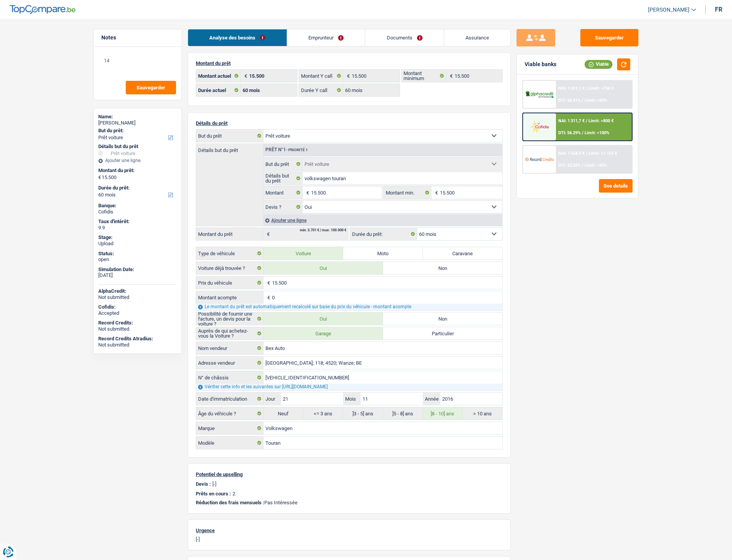 Image resolution: width=732 pixels, height=560 pixels. What do you see at coordinates (598, 64) in the screenshot?
I see `div: Viable` at bounding box center [598, 64].